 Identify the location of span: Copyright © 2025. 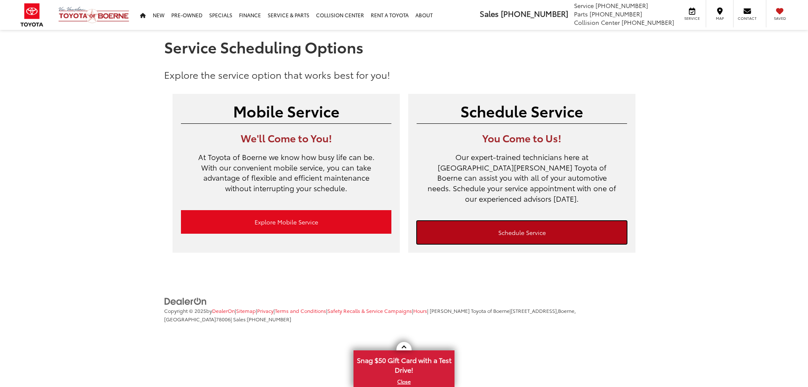
(185, 310).